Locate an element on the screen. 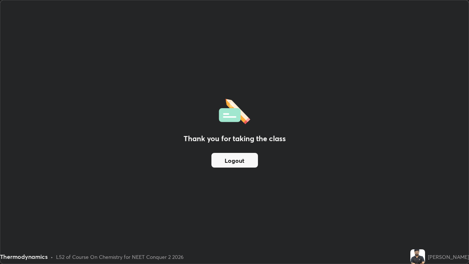 Image resolution: width=469 pixels, height=264 pixels. button: Logout is located at coordinates (235, 160).